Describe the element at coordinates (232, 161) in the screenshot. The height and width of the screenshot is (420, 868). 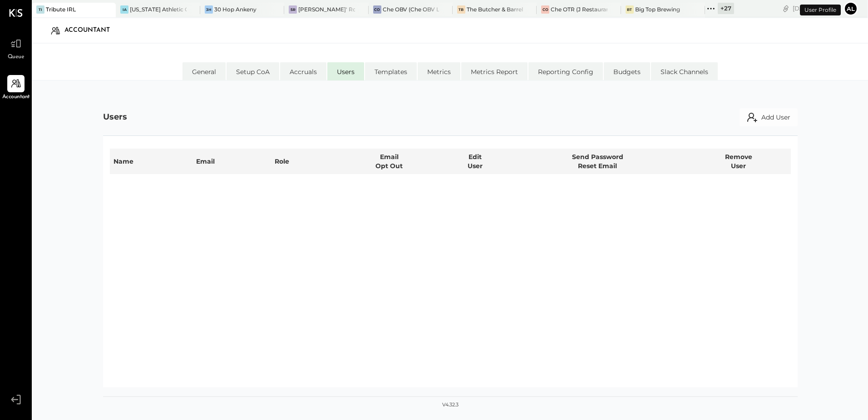
I see `th: Email` at that location.